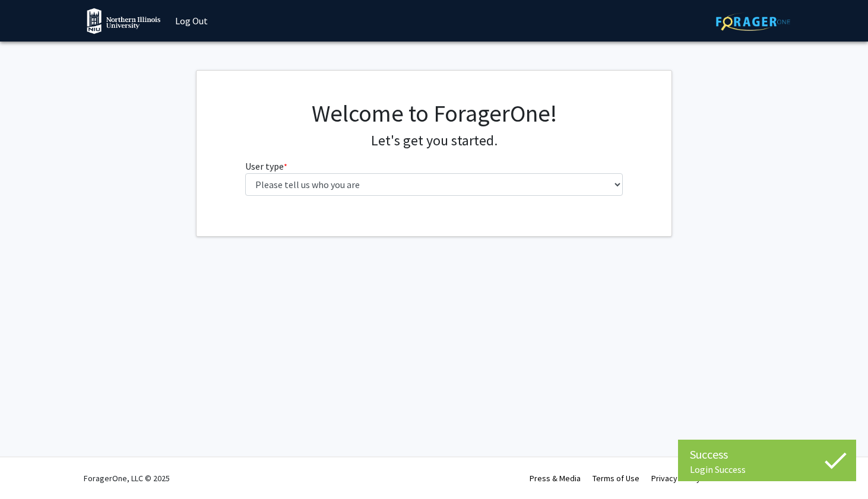 The width and height of the screenshot is (868, 499). What do you see at coordinates (616, 479) in the screenshot?
I see `a: Terms of Use` at bounding box center [616, 479].